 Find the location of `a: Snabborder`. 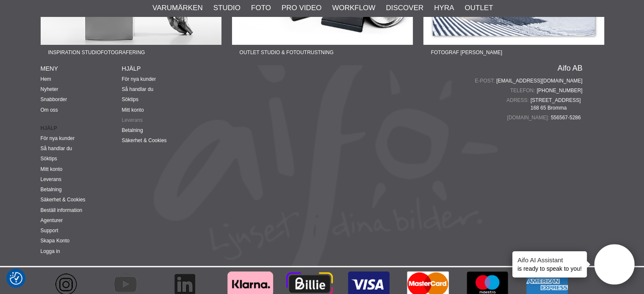

a: Snabborder is located at coordinates (54, 100).